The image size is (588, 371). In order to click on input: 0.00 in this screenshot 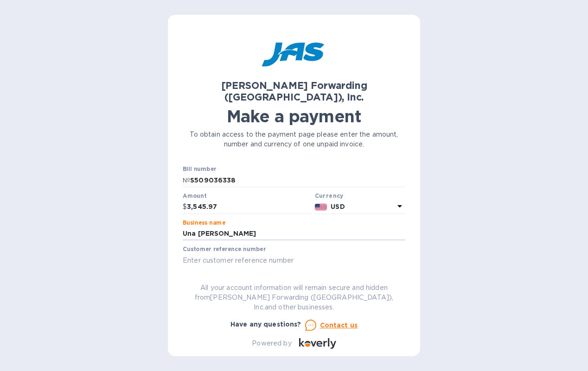, I will do `click(249, 207)`.